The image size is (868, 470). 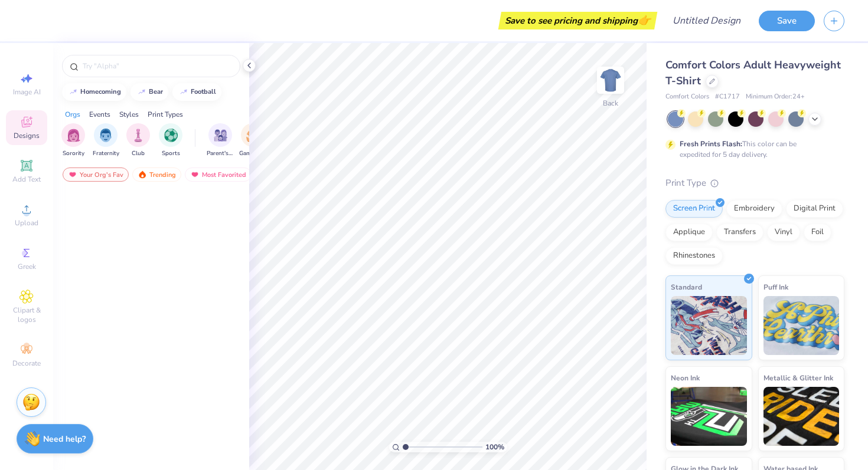 What do you see at coordinates (786, 20) in the screenshot?
I see `button: Save` at bounding box center [786, 20].